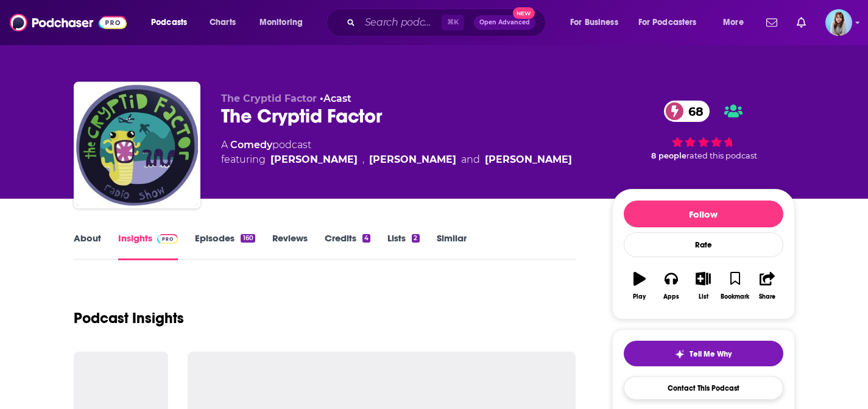  What do you see at coordinates (703, 286) in the screenshot?
I see `button: List` at bounding box center [703, 286].